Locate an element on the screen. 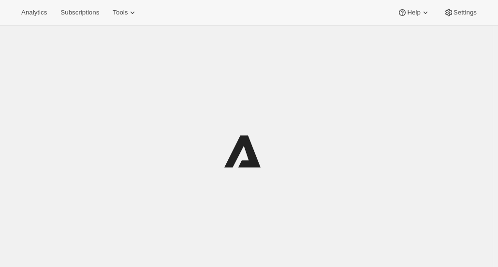 The width and height of the screenshot is (498, 267). span: Settings is located at coordinates (465, 13).